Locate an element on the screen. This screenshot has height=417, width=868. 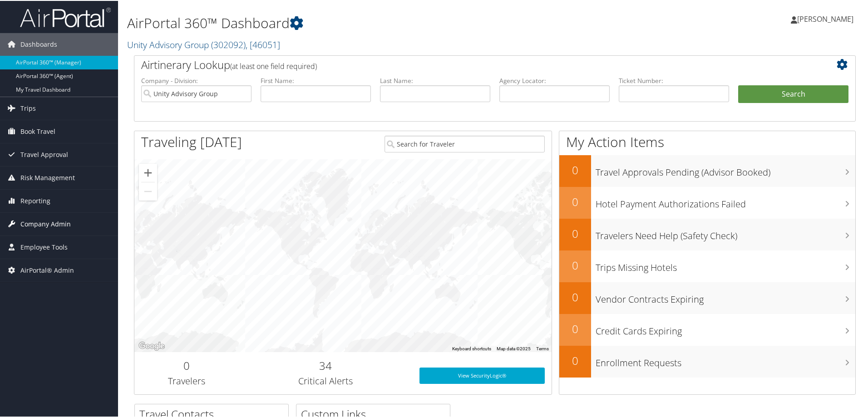
button: Keyboard shortcuts is located at coordinates (472, 348).